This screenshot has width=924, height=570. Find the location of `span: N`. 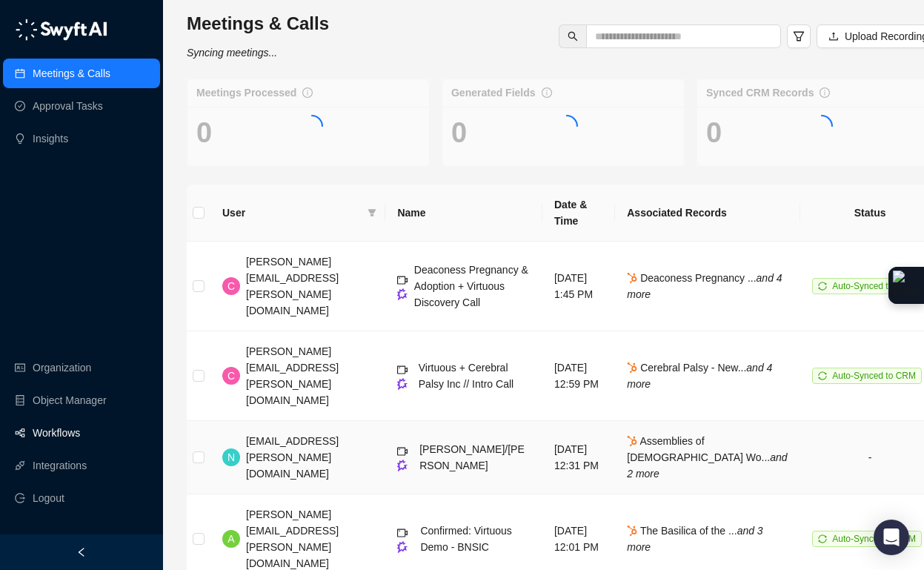

span: N is located at coordinates (231, 457).